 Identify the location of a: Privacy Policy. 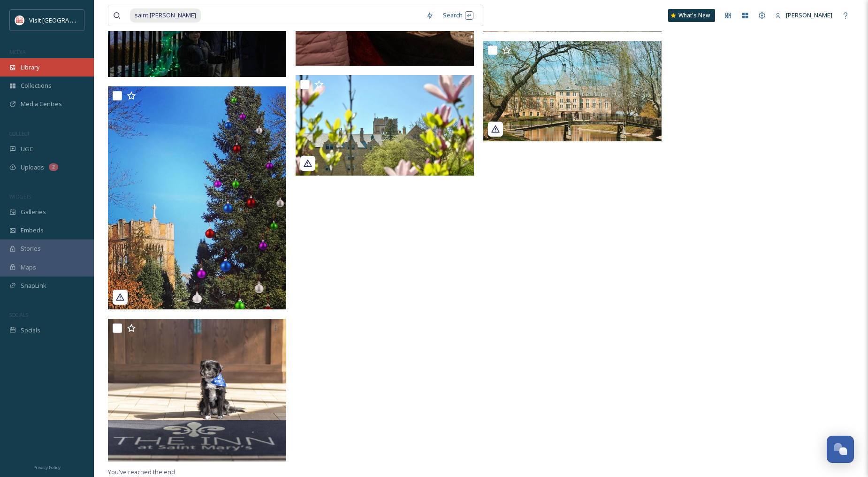
(47, 467).